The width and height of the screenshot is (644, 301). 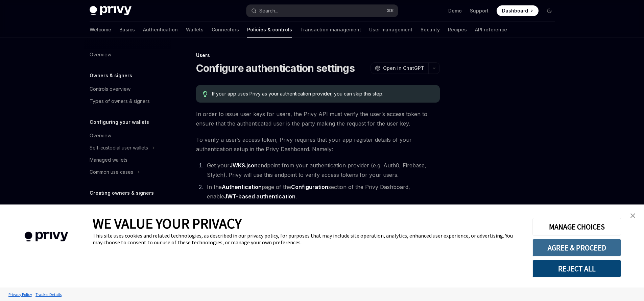 What do you see at coordinates (399, 68) in the screenshot?
I see `button: Open in ChatGPT` at bounding box center [399, 68].